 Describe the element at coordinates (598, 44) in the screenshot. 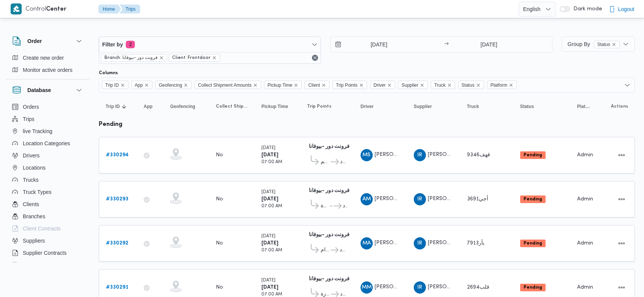

I see `button: Group ByStatusremove selected entity` at that location.